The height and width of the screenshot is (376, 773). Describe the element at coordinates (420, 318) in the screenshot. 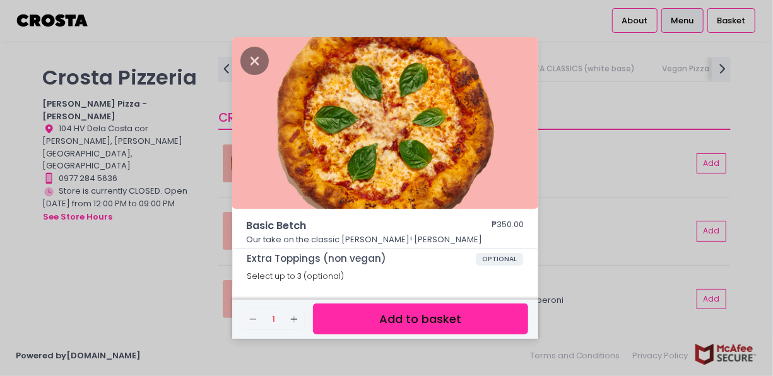

I see `button: Add to basket` at that location.